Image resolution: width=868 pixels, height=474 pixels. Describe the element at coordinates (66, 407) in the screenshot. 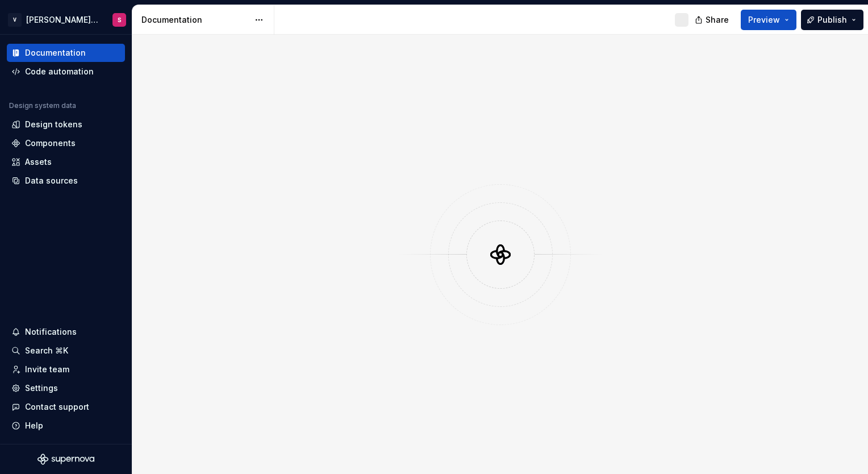

I see `button: Contact support` at that location.